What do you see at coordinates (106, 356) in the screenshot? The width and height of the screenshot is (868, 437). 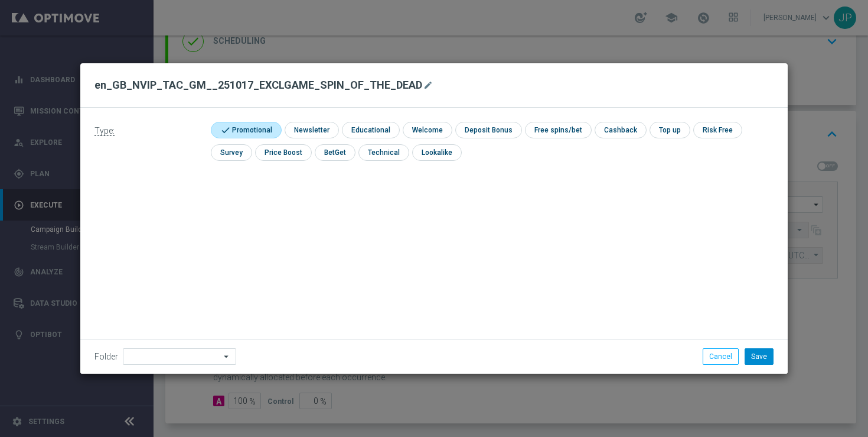 I see `label: Folder` at bounding box center [106, 356].